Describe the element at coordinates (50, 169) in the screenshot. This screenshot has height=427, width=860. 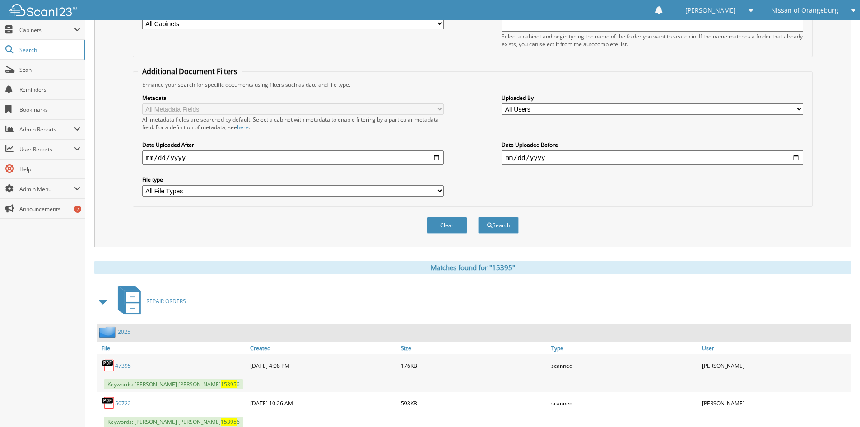
I see `span: Help` at that location.